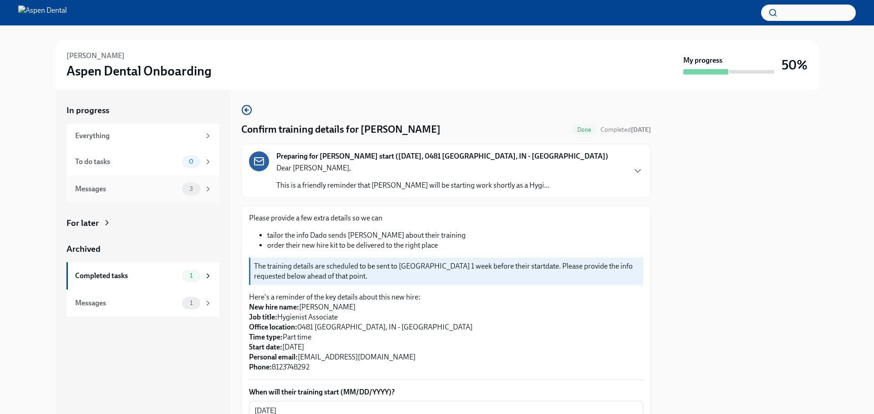 This screenshot has width=874, height=414. What do you see at coordinates (446, 218) in the screenshot?
I see `p: Please provide a few extra details so we can` at bounding box center [446, 218].